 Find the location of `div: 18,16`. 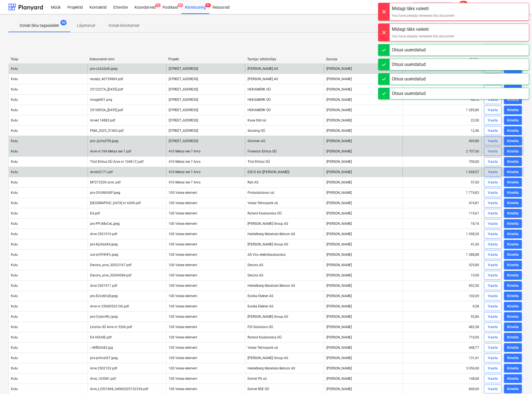

div: 18,16 is located at coordinates (442, 224).